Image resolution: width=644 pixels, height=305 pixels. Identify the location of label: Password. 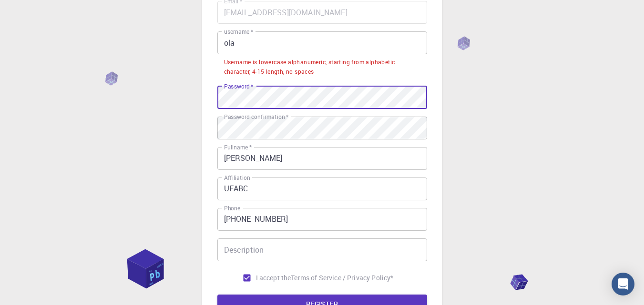
(238, 86).